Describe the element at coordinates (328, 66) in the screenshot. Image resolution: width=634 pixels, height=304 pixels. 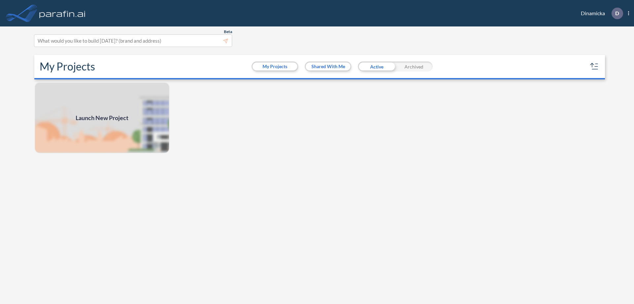
I see `button: Shared With Me` at that location.